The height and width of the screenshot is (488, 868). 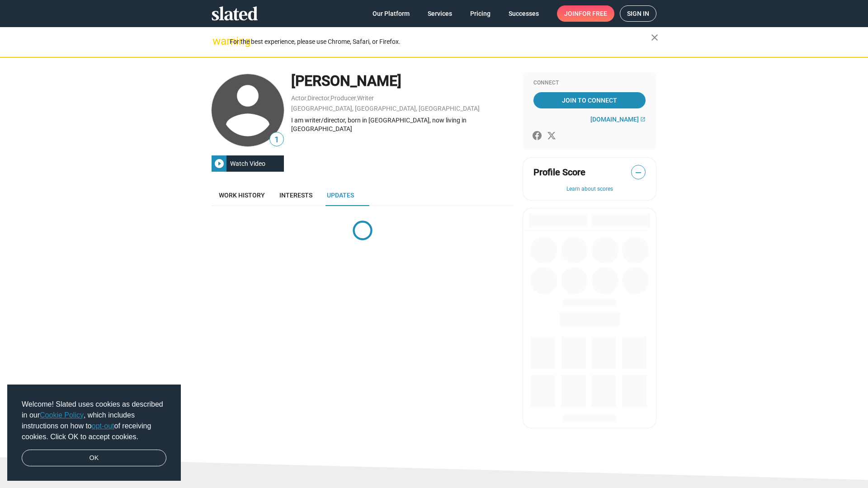 What do you see at coordinates (589, 190) in the screenshot?
I see `button: Learn about scores` at bounding box center [589, 190].